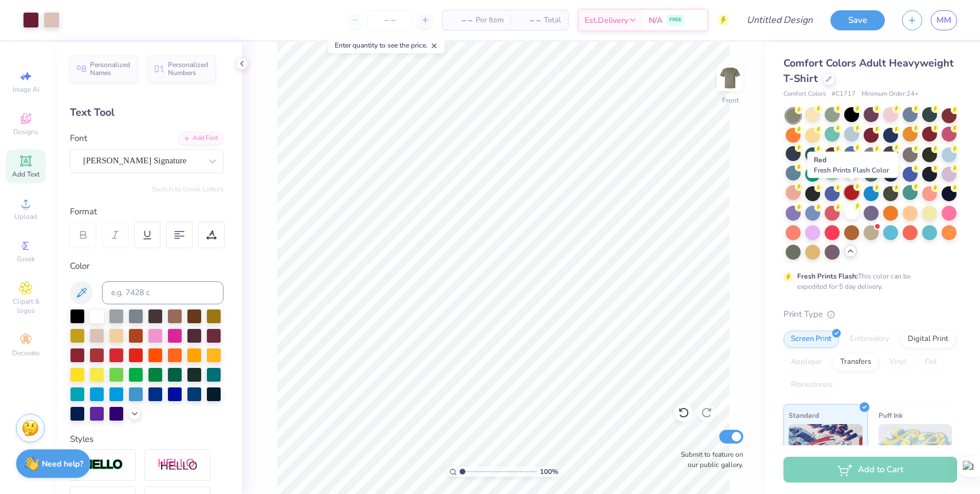  Describe the element at coordinates (868, 71) in the screenshot. I see `span: Comfort Colors Adult Heavyweight T-Shirt` at that location.